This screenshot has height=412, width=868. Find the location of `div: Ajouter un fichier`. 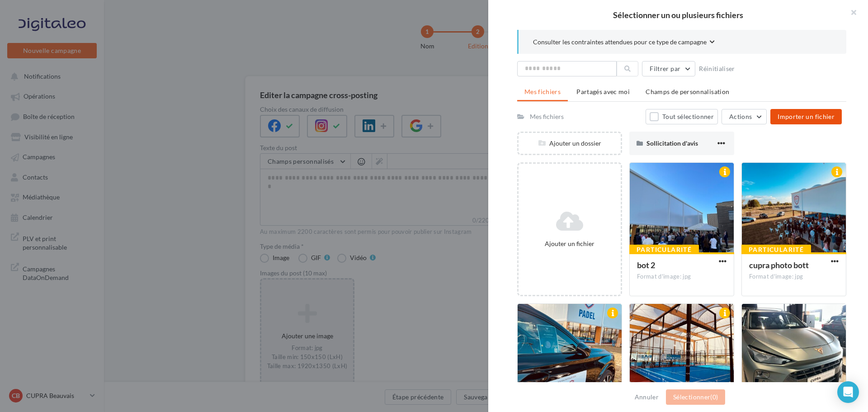

div: Ajouter un fichier is located at coordinates (570, 244).